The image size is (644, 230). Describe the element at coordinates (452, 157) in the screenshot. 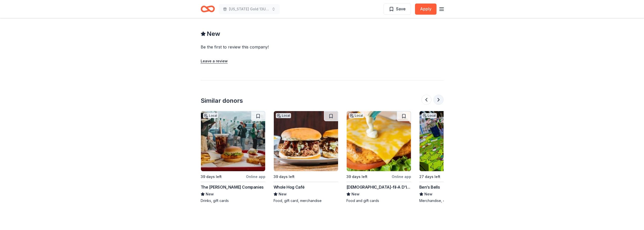

I see `a: Image for Ben’s BellsLocal27 days leftOnline appBen’s BellsNewMerchandise, educational materials` at that location.